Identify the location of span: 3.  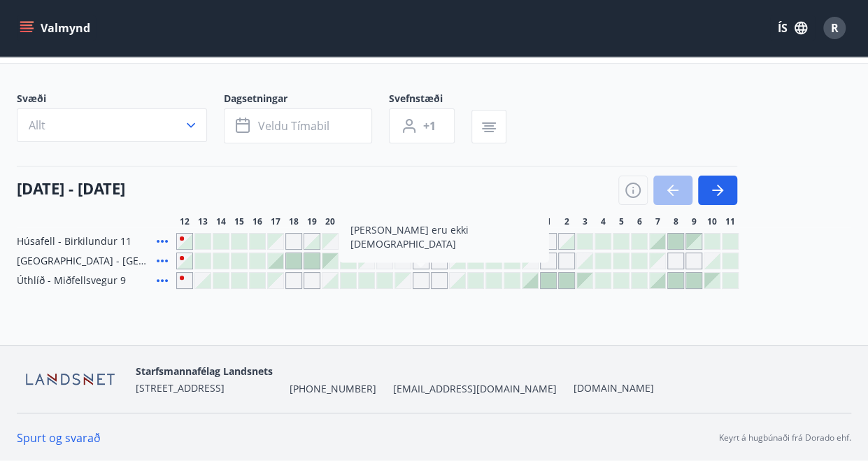
(585, 222).